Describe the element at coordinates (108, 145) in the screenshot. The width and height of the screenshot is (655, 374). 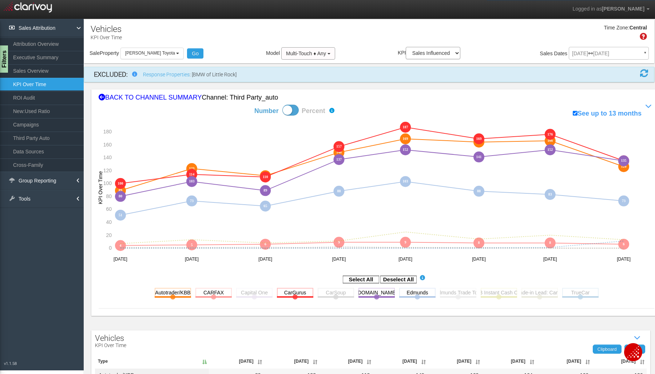
I see `text: 160` at that location.